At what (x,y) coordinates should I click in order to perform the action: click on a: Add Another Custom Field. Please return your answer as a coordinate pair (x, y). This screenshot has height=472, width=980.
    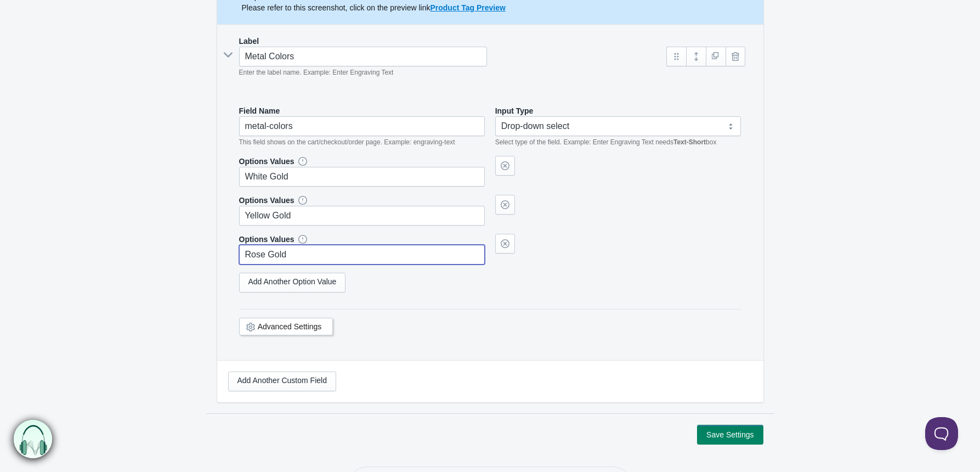
    Looking at the image, I should click on (281, 382).